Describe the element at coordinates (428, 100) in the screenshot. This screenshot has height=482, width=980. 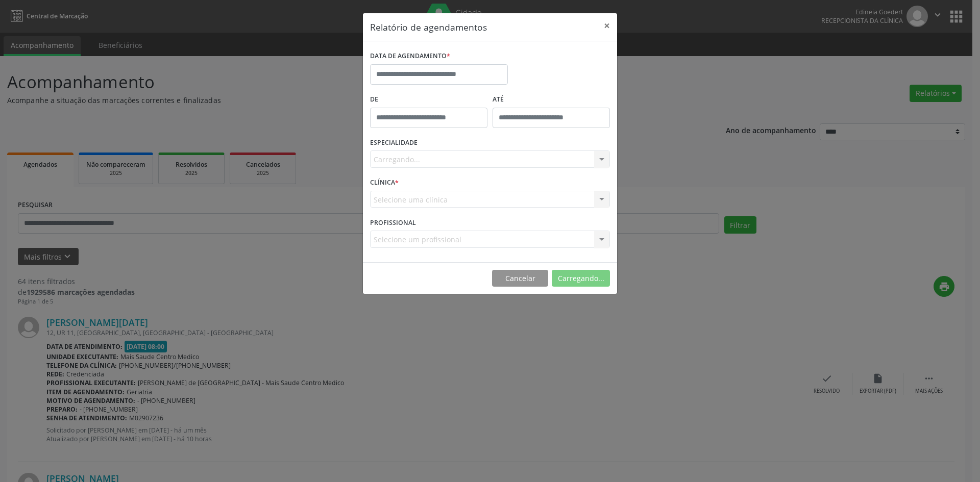
I see `label: De` at that location.